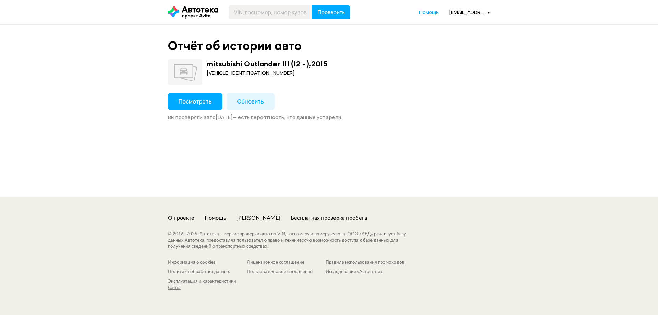 The height and width of the screenshot is (315, 658). I want to click on div: Отчёт об истории авто, so click(235, 46).